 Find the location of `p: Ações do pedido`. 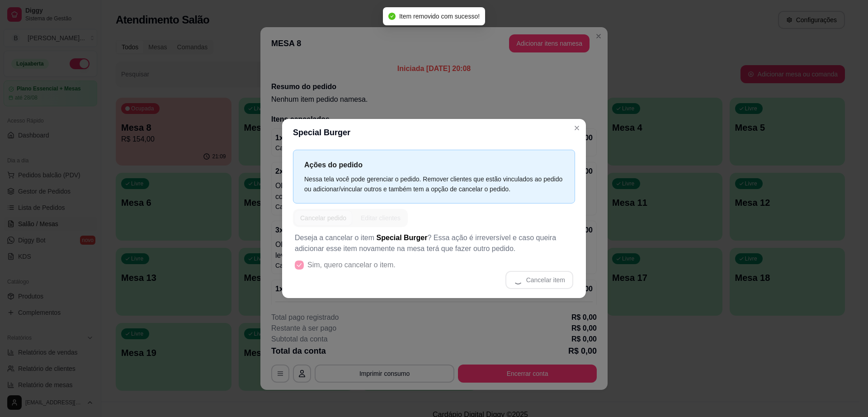

p: Ações do pedido is located at coordinates (434, 164).